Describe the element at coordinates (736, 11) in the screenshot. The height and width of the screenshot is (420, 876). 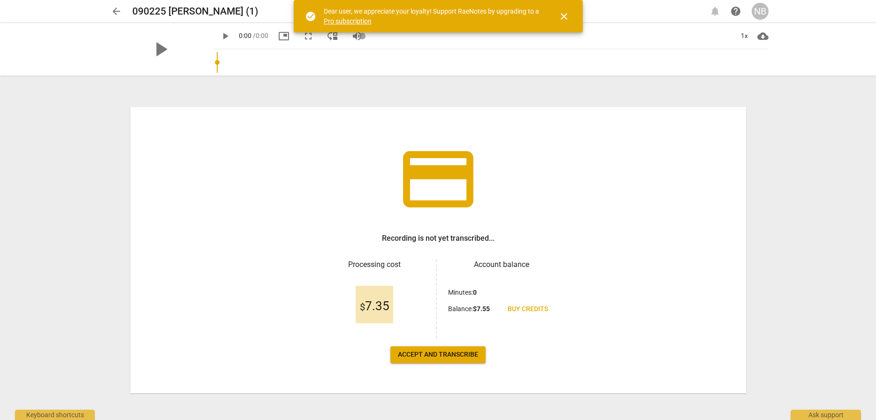
I see `span: help` at that location.